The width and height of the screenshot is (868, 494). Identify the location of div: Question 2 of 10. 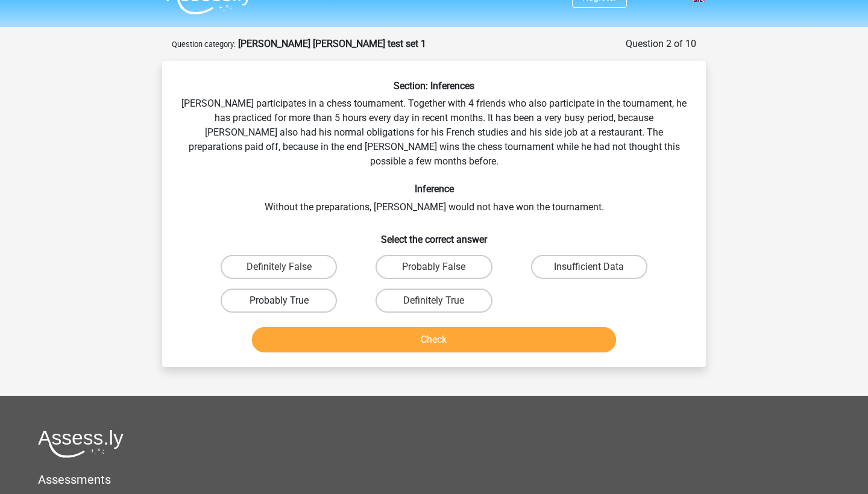
(661, 44).